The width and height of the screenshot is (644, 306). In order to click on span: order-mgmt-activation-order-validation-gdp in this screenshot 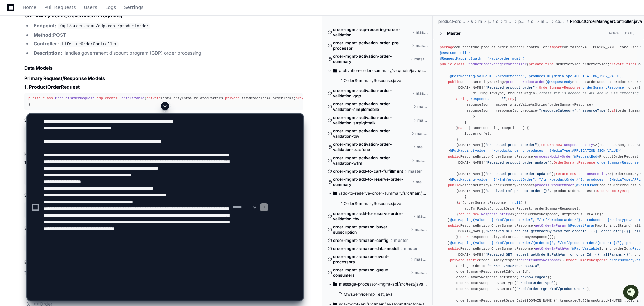, I will do `click(372, 94)`.